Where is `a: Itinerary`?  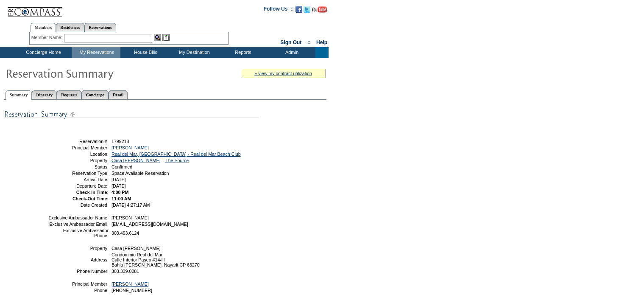
a: Itinerary is located at coordinates (44, 95).